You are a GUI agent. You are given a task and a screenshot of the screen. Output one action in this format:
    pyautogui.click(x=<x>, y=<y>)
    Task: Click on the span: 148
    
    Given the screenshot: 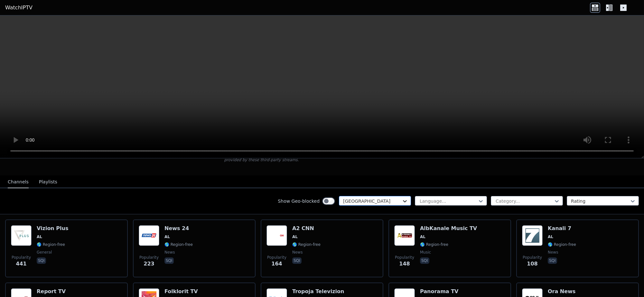 What is the action you would take?
    pyautogui.click(x=405, y=263)
    